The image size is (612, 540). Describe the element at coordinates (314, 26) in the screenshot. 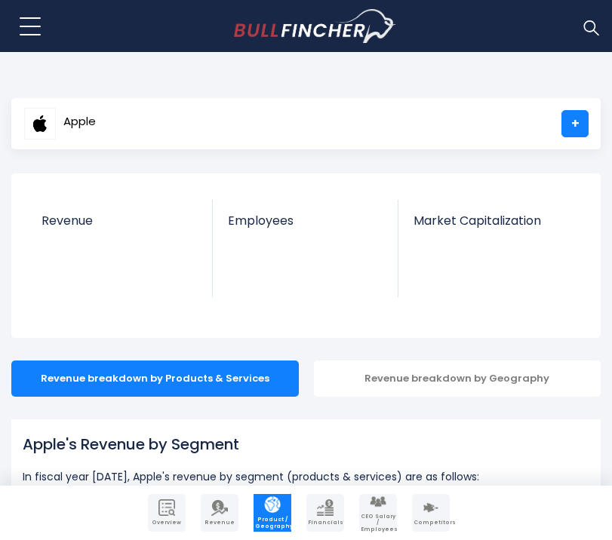

I see `a: Go to homepage` at that location.